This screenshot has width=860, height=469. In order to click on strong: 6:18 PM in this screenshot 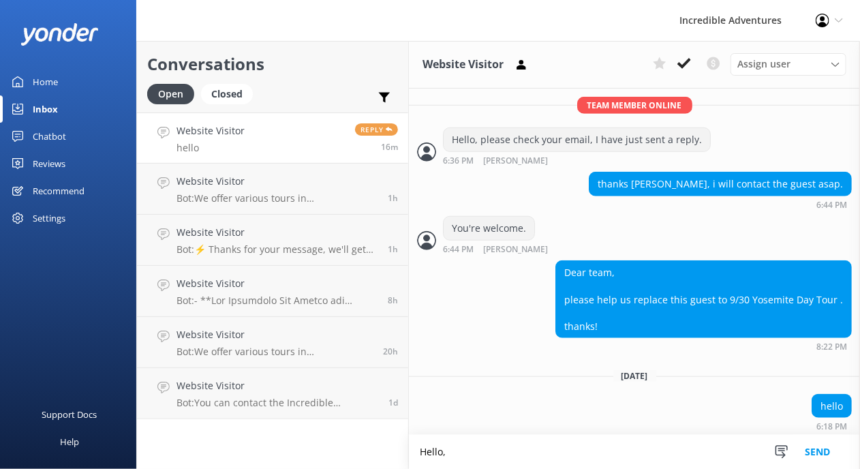, I will do `click(831, 427)`.